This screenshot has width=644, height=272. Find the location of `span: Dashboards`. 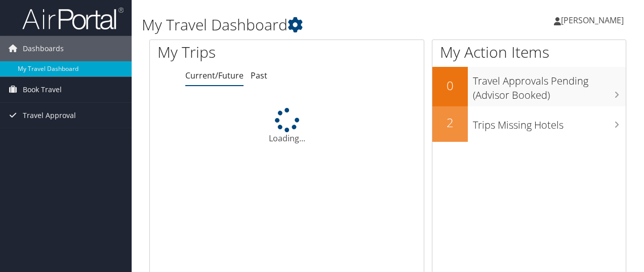

span: Dashboards is located at coordinates (43, 49).